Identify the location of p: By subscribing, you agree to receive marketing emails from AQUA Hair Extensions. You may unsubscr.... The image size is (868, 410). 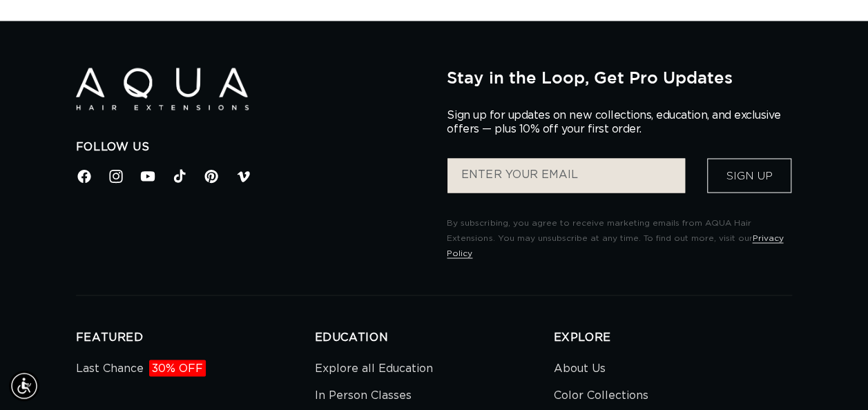
(619, 237).